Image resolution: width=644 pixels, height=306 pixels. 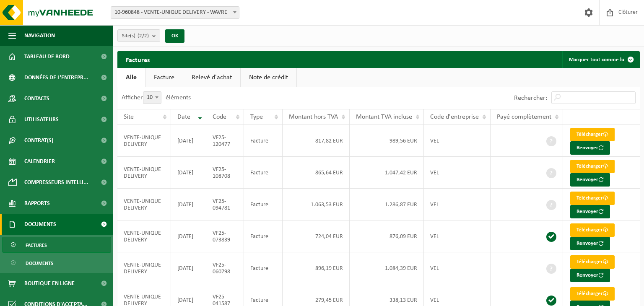 I want to click on td: 865,64 EUR, so click(x=316, y=173).